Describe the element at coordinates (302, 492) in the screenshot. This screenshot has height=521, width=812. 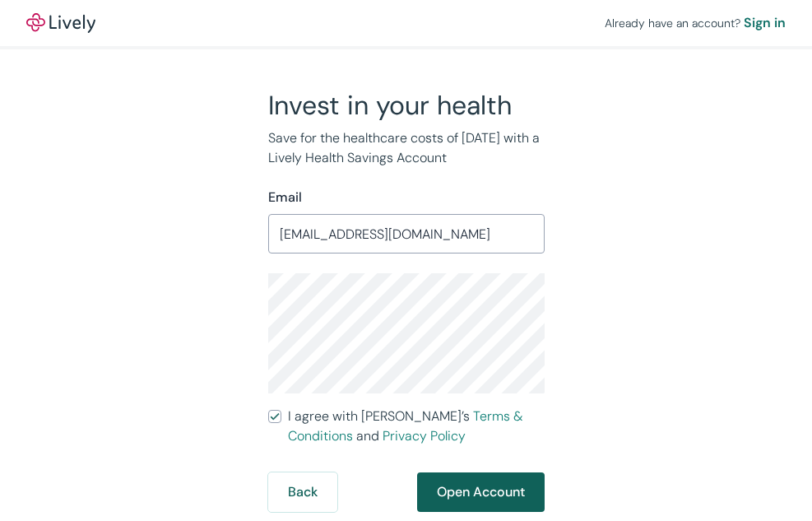
I see `button: Back` at that location.